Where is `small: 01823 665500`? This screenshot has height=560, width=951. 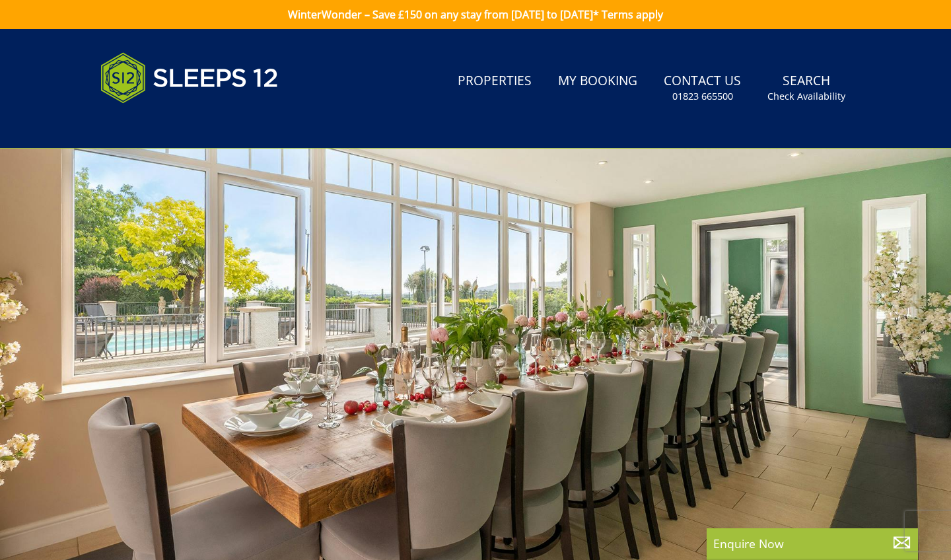 small: 01823 665500 is located at coordinates (703, 96).